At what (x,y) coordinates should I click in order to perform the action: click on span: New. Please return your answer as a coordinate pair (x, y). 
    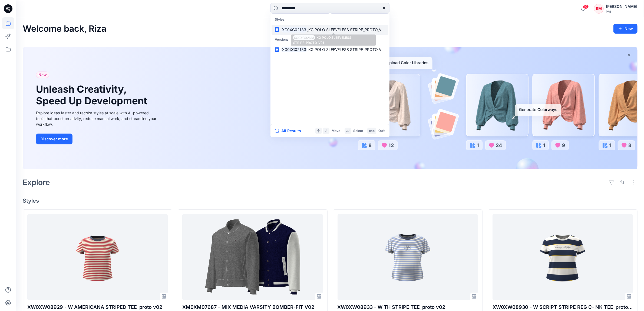
    Looking at the image, I should click on (43, 75).